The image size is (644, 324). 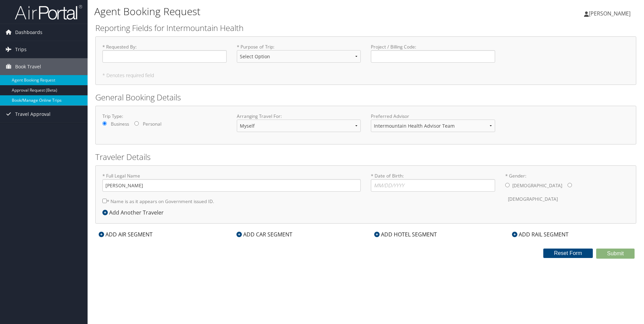 I want to click on button: Submit, so click(x=615, y=253).